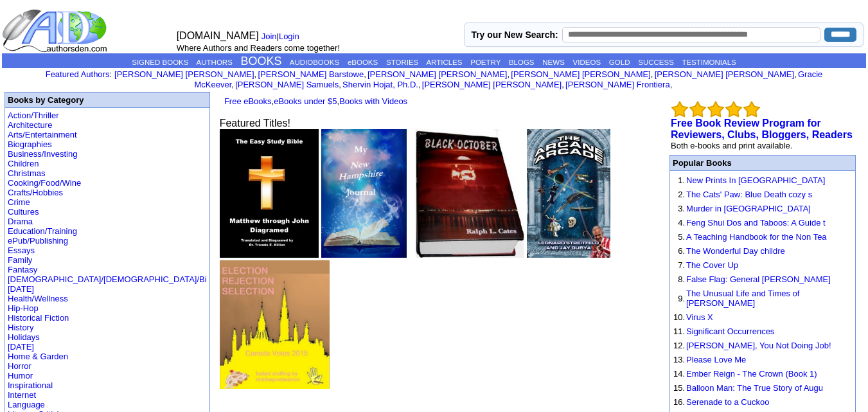 The height and width of the screenshot is (412, 868). What do you see at coordinates (362, 62) in the screenshot?
I see `a: eBOOKS` at bounding box center [362, 62].